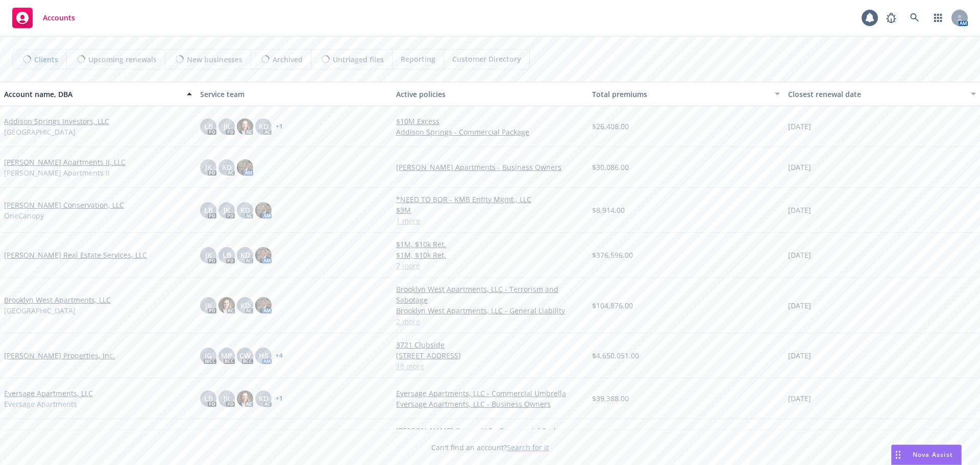 The image size is (980, 465). Describe the element at coordinates (897, 455) in the screenshot. I see `div: Drag to move` at that location.